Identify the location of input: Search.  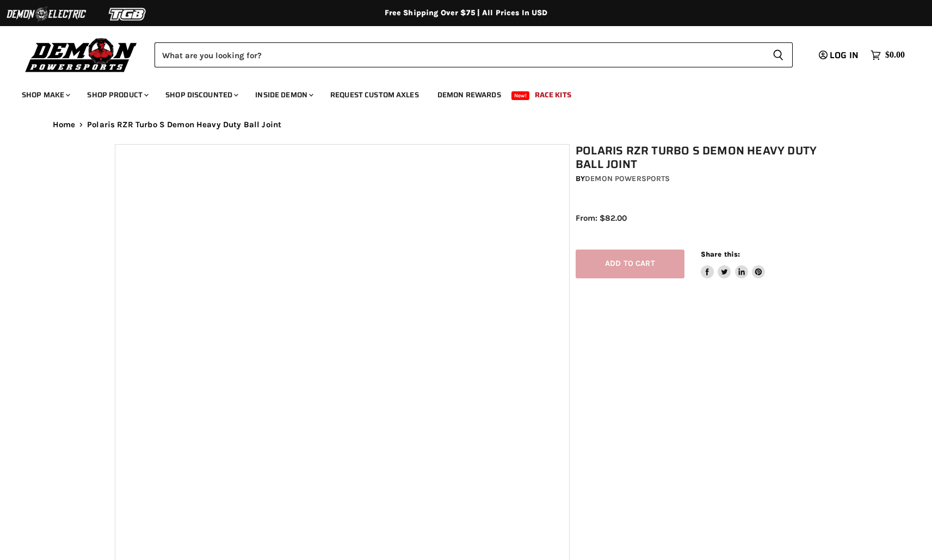
(460, 55).